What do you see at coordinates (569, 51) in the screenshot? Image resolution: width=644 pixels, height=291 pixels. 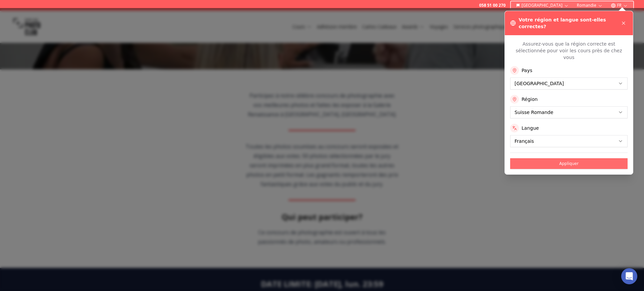 I see `p: Assurez-vous que la région correcte est sélectionnée pour voir les cours près de chez vous` at bounding box center [569, 51].